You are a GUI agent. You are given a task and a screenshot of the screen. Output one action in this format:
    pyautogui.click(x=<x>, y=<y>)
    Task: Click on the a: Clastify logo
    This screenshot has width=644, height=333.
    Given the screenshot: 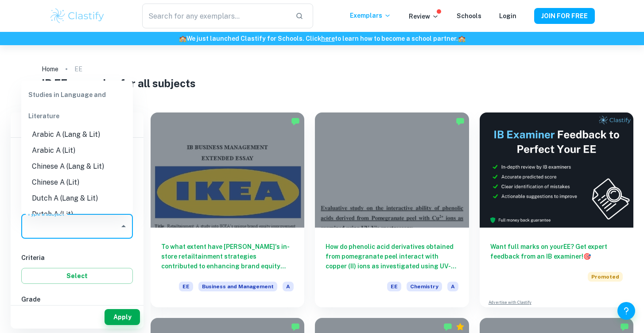 What is the action you would take?
    pyautogui.click(x=77, y=16)
    